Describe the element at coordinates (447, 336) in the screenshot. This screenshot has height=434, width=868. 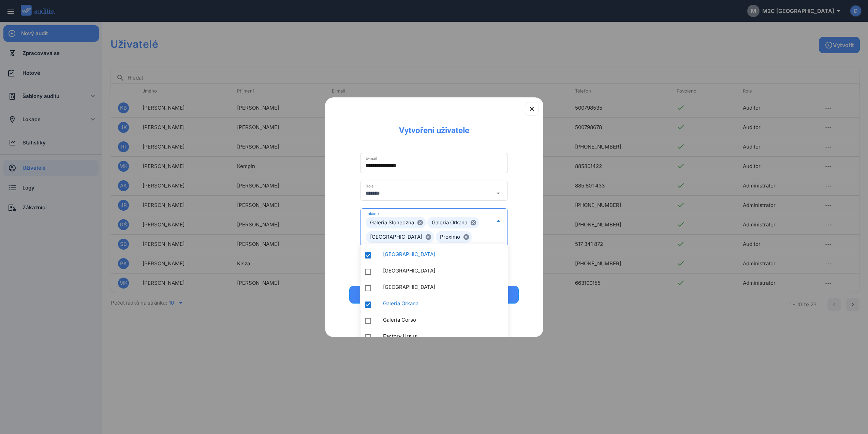
I see `div: Factory Ursus` at that location.